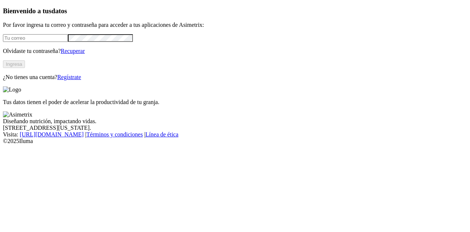 This screenshot has height=232, width=470. Describe the element at coordinates (235, 11) in the screenshot. I see `h3: Bienvenido a tus` at that location.